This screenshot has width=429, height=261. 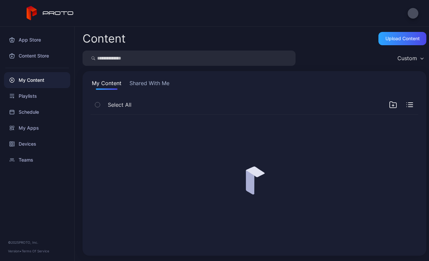 What do you see at coordinates (106, 85) in the screenshot?
I see `button: My Content` at bounding box center [106, 85].